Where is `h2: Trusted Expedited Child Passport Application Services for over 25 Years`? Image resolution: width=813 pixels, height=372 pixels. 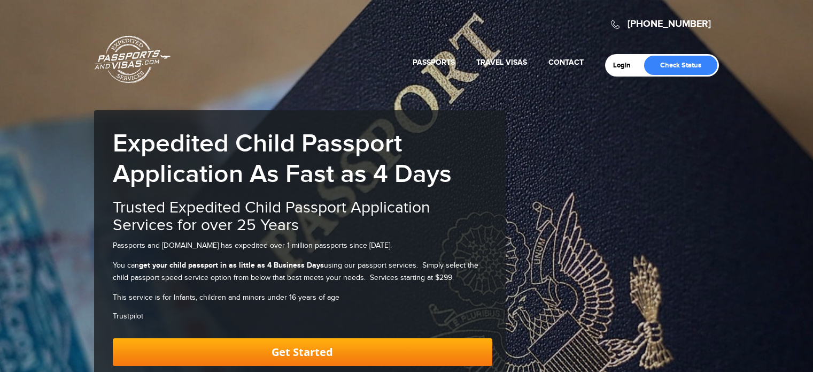
h2: Trusted Expedited Child Passport Application Services for over 25 Years is located at coordinates (303, 217).